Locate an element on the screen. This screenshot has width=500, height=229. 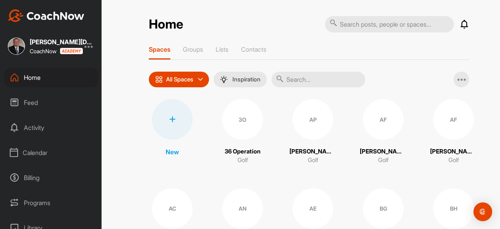
a: 3O36 OperationGolf is located at coordinates (243, 132).